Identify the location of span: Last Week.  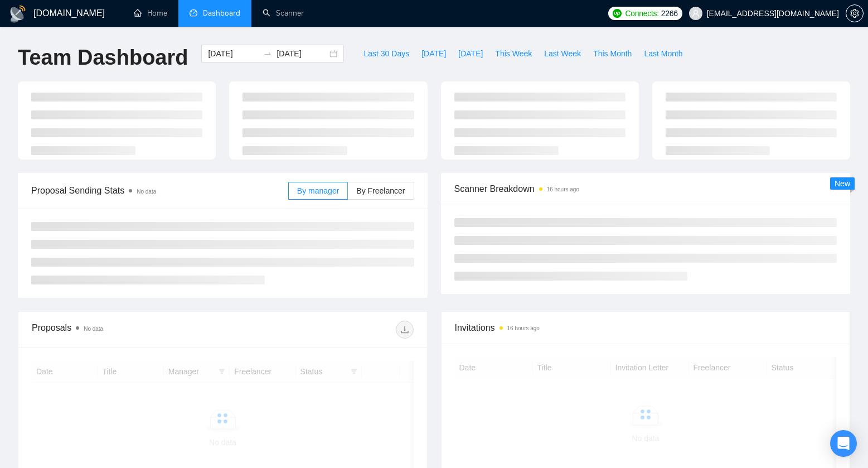
(563, 53).